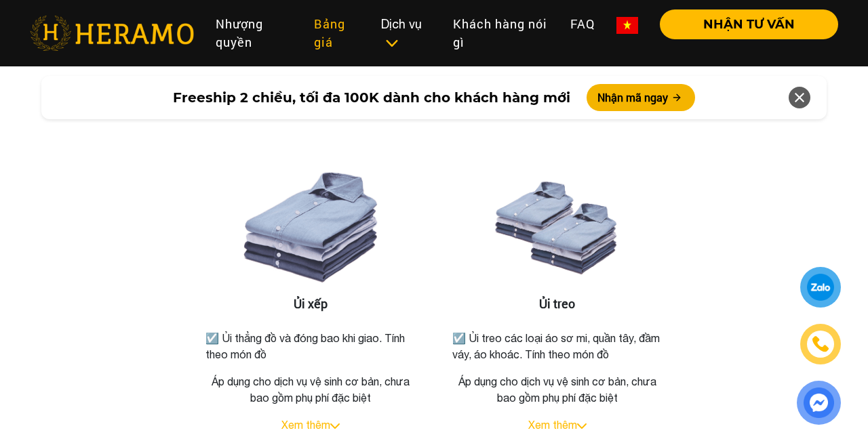 This screenshot has height=441, width=868. What do you see at coordinates (407, 33) in the screenshot?
I see `div: Dịch vụ` at bounding box center [407, 33].